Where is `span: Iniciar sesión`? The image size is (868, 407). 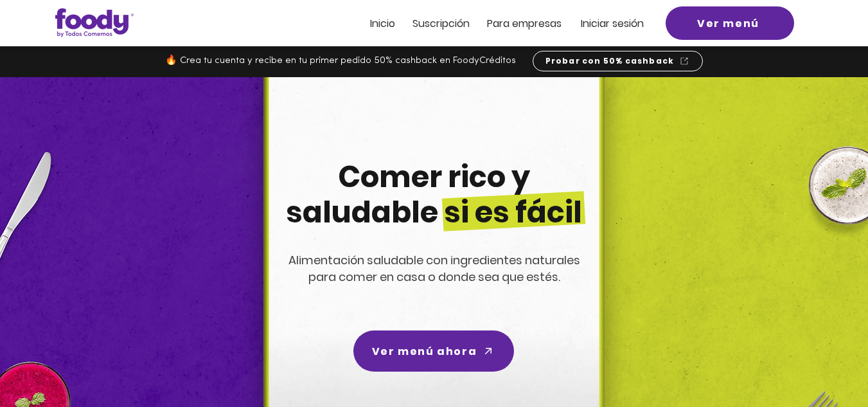 span: Iniciar sesión is located at coordinates (613, 23).